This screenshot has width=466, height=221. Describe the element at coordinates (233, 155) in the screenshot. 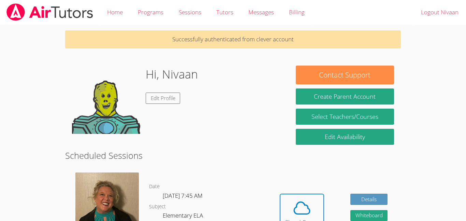

I see `h2: Scheduled Sessions` at that location.